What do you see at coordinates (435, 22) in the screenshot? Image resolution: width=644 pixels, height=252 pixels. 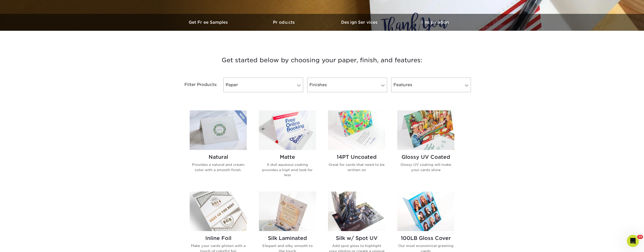 I see `a: Inspiration` at bounding box center [435, 22].